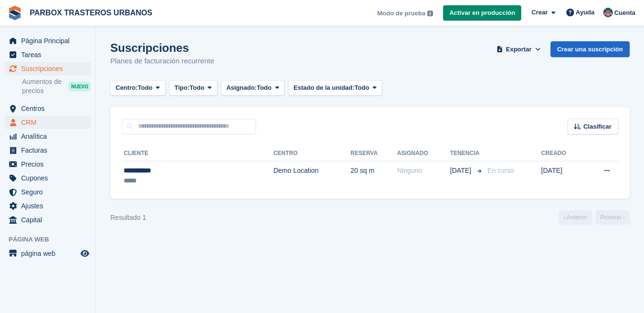 The image size is (644, 313). Describe the element at coordinates (50, 69) in the screenshot. I see `span: Suscripciones` at that location.